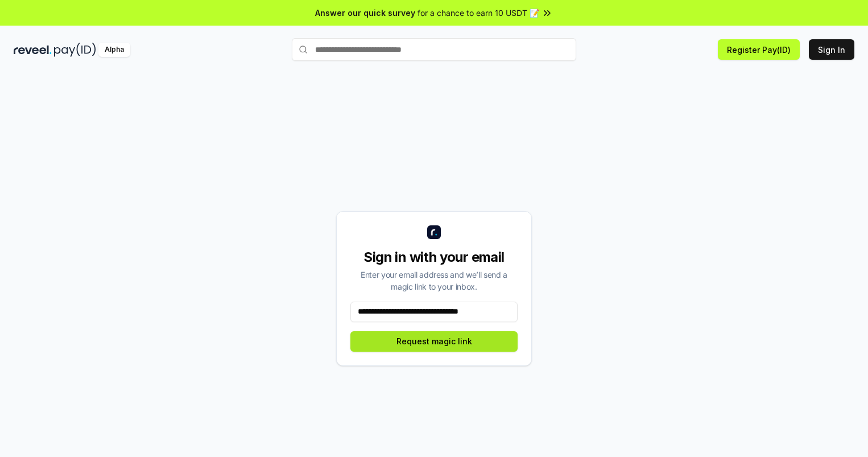 This screenshot has width=868, height=457. What do you see at coordinates (434, 342) in the screenshot?
I see `button: Request magic link` at bounding box center [434, 342].